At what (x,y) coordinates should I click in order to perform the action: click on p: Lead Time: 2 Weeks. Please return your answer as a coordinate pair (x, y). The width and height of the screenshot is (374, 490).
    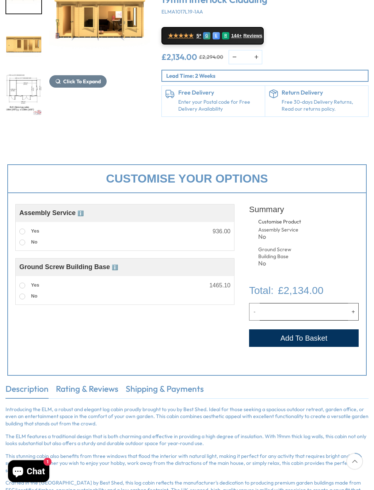
    Looking at the image, I should click on (267, 76).